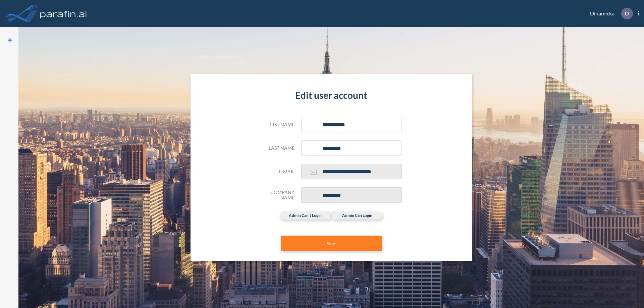 The width and height of the screenshot is (644, 308). What do you see at coordinates (63, 14) in the screenshot?
I see `img: logo` at bounding box center [63, 14].